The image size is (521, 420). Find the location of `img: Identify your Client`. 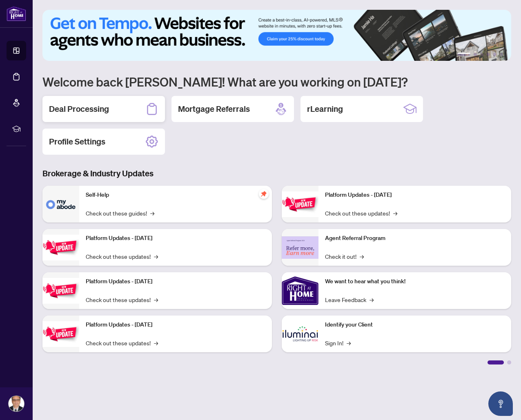

img: Identify your Client is located at coordinates (300, 334).